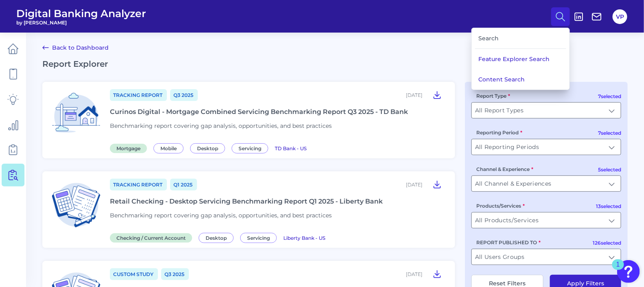 This screenshot has width=644, height=287. I want to click on a: Back to Dashboard, so click(75, 48).